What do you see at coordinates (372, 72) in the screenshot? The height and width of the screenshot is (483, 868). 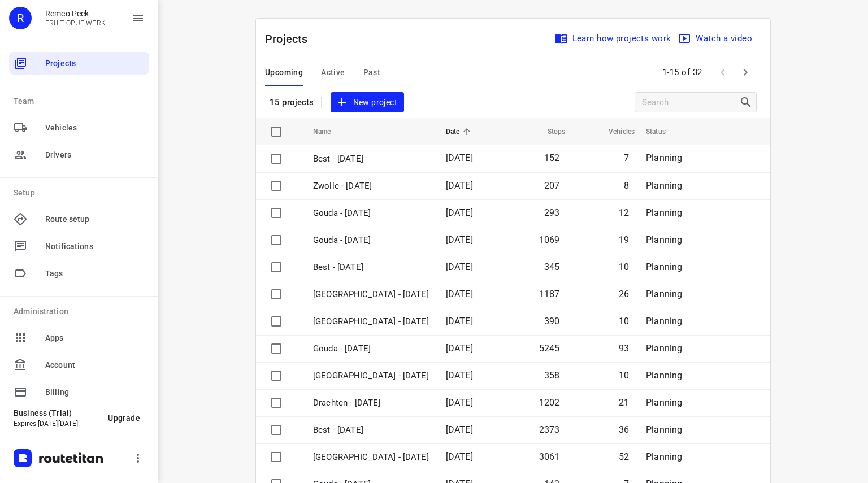 I see `span: Past` at bounding box center [372, 72].